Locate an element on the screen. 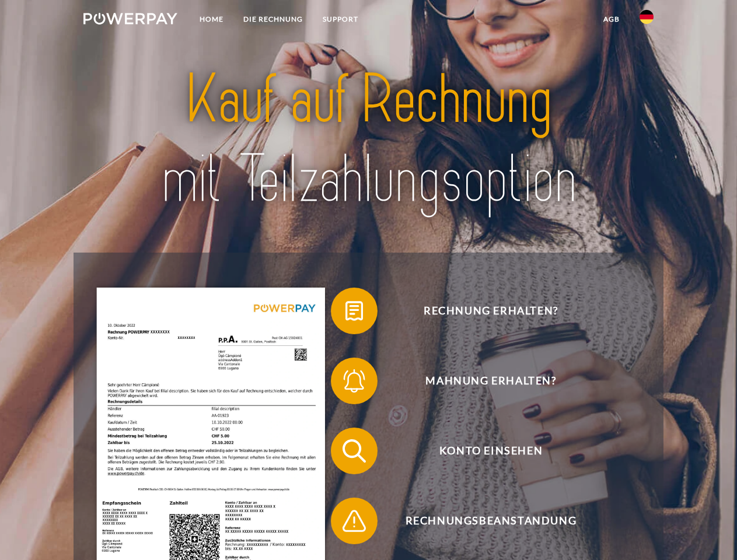  a: Home is located at coordinates (211, 20).